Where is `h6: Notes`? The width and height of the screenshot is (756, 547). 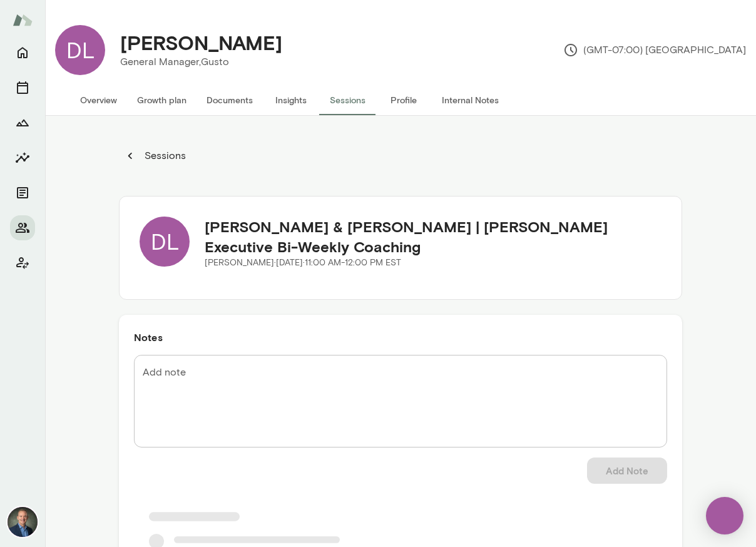
h6: Notes is located at coordinates (401, 338).